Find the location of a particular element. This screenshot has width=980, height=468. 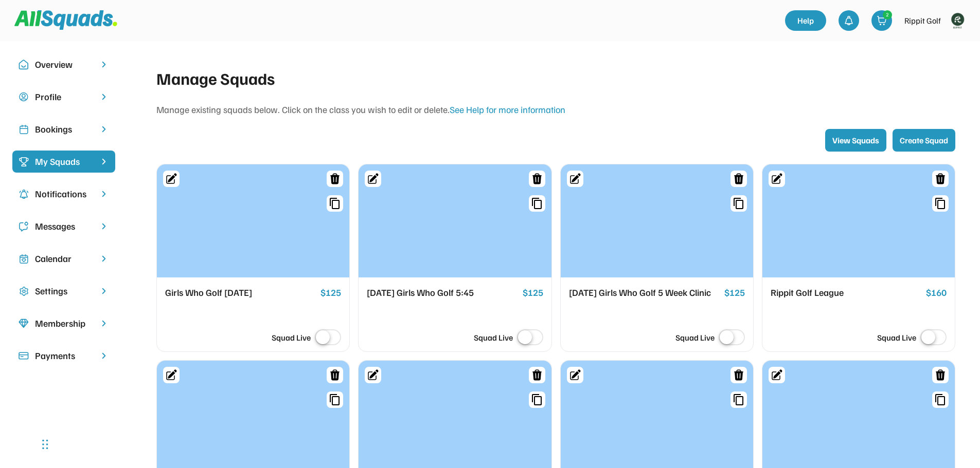

div: Calendar is located at coordinates (64, 259).